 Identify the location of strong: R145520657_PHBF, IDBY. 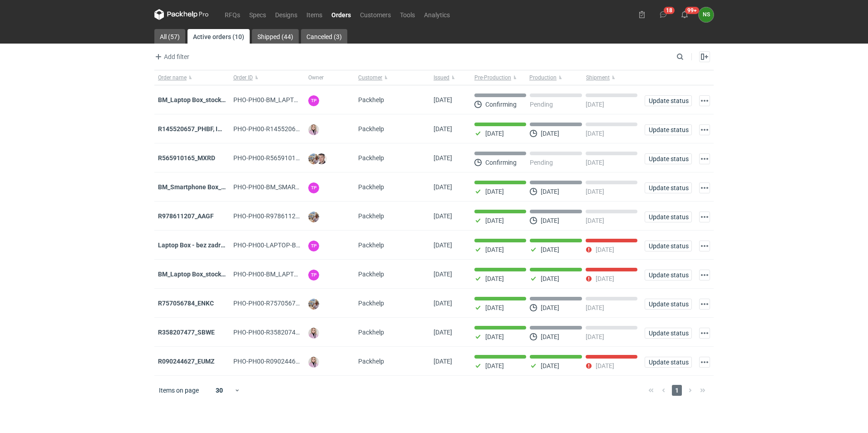
(194, 129).